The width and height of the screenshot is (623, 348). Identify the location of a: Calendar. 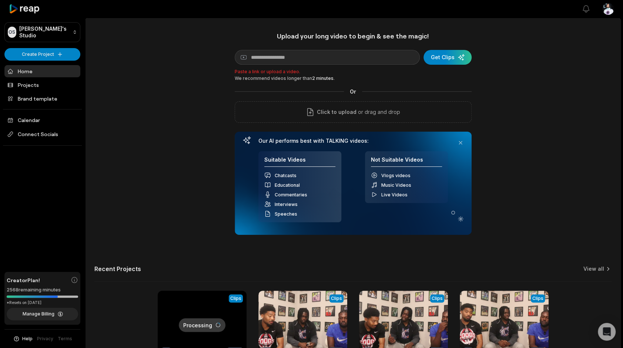
(42, 120).